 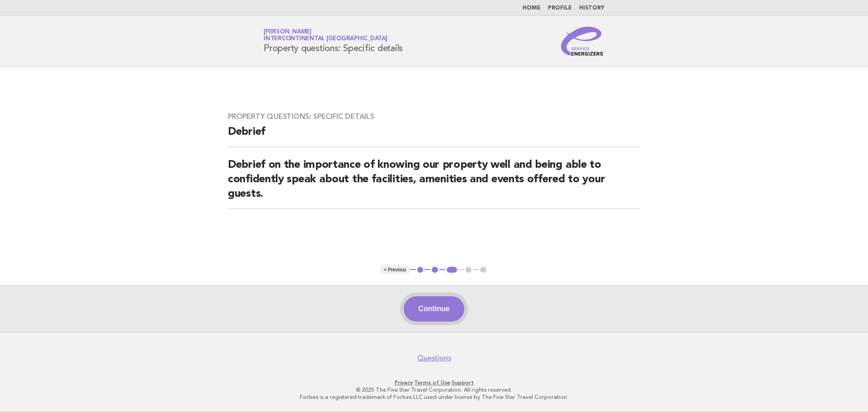 What do you see at coordinates (435, 270) in the screenshot?
I see `button: 2` at bounding box center [435, 270].